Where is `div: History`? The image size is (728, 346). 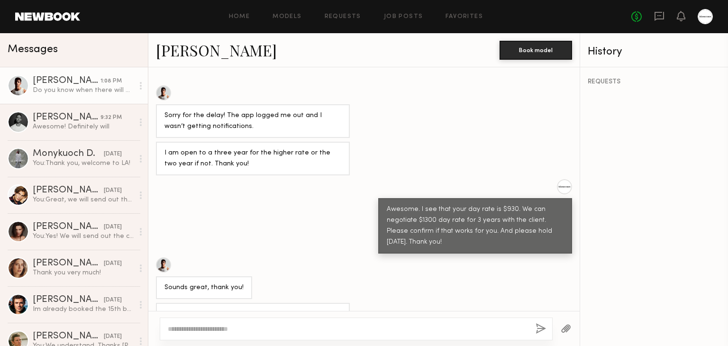 div: History is located at coordinates (654, 52).